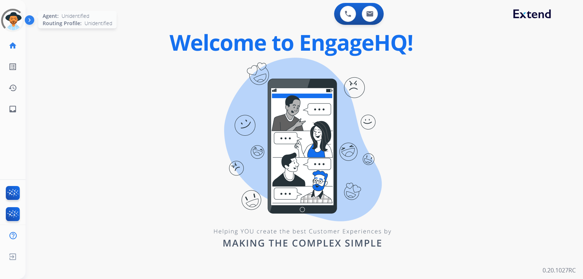 This screenshot has width=583, height=279. Describe the element at coordinates (51, 16) in the screenshot. I see `span: Agent:` at that location.